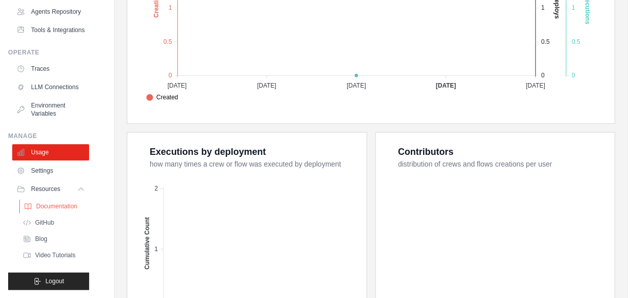  Describe the element at coordinates (45, 223) in the screenshot. I see `span: GitHub` at that location.